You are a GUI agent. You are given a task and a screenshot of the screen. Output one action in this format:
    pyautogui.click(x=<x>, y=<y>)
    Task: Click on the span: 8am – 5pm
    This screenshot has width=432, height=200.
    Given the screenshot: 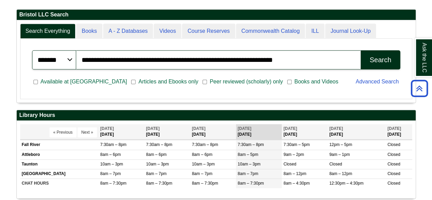 What is the action you would take?
    pyautogui.click(x=248, y=154)
    